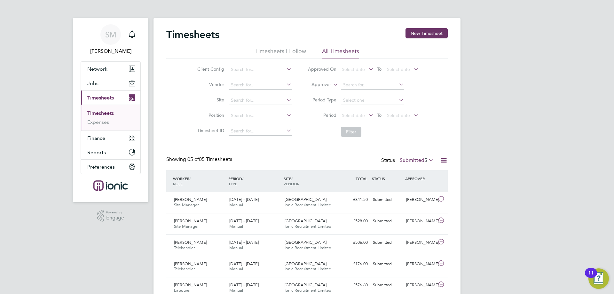 The image size is (614, 294). What do you see at coordinates (420, 178) in the screenshot?
I see `div: APPROVER` at bounding box center [420, 178].